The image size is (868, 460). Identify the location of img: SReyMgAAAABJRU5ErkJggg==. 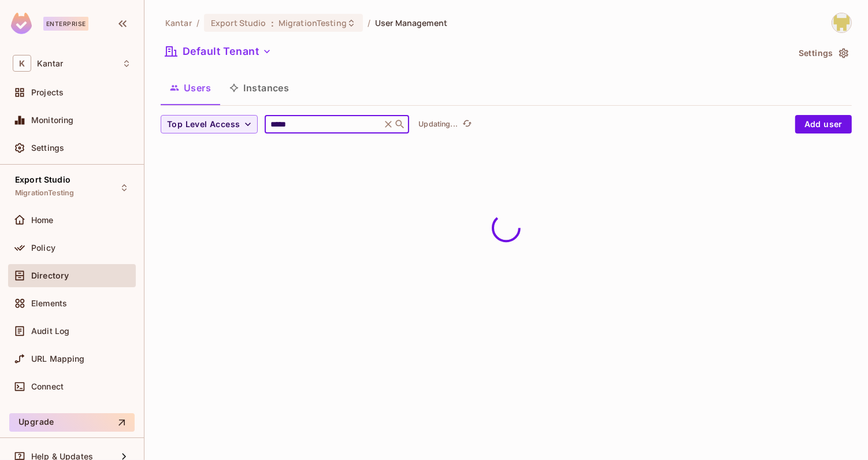
(21, 23).